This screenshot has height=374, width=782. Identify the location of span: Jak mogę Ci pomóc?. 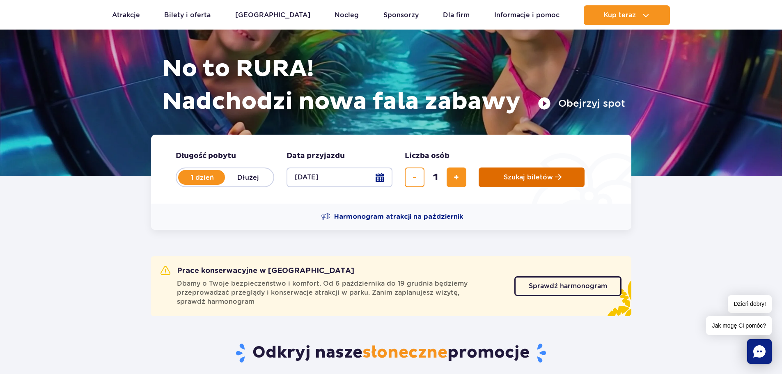
(739, 326).